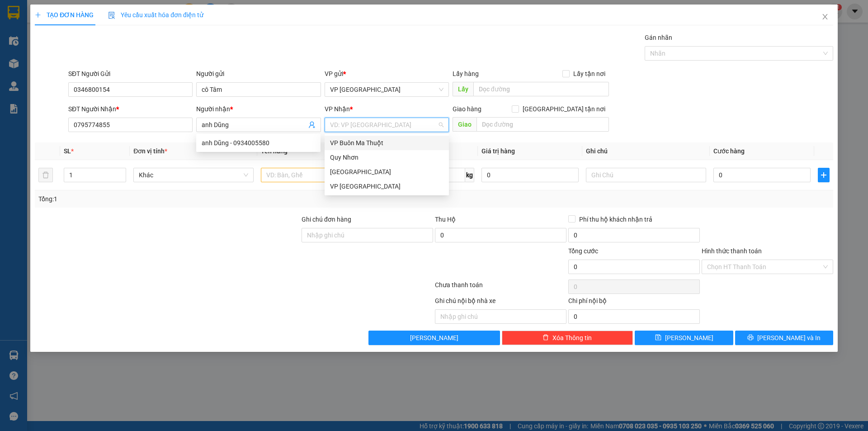 The image size is (868, 431). I want to click on span: Tổng cước, so click(583, 251).